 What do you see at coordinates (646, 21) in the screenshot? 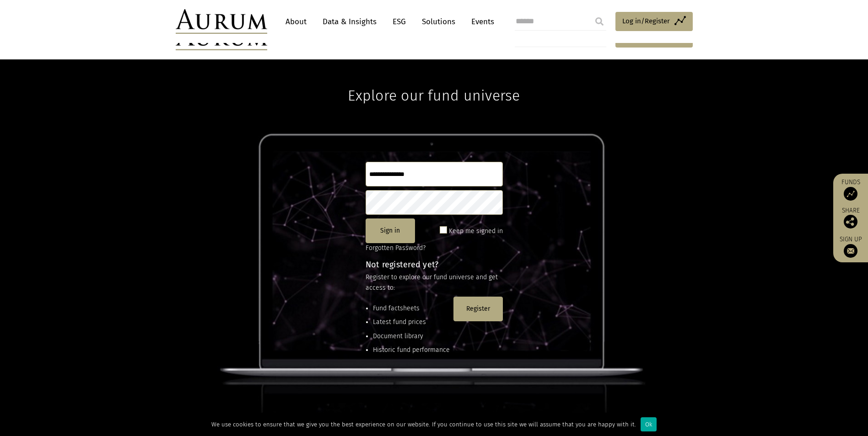
I see `span: Log in/Register` at bounding box center [646, 21].